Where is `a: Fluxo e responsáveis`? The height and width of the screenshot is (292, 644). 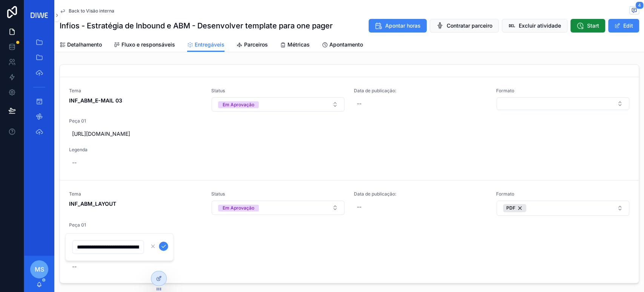
a: Fluxo e responsáveis is located at coordinates (145, 46).